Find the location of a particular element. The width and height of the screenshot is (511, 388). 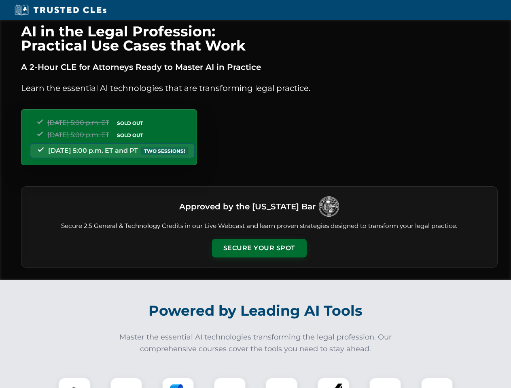

h1: AI in the Legal Profession: Practical Use Cases that Work is located at coordinates (259, 38).